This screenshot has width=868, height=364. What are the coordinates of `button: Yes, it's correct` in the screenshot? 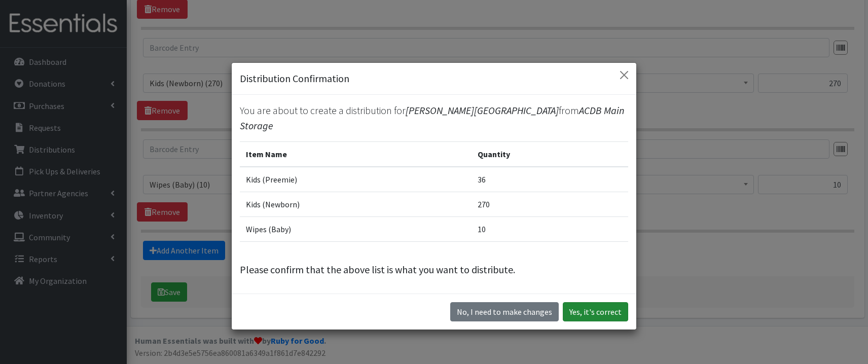 It's located at (595, 312).